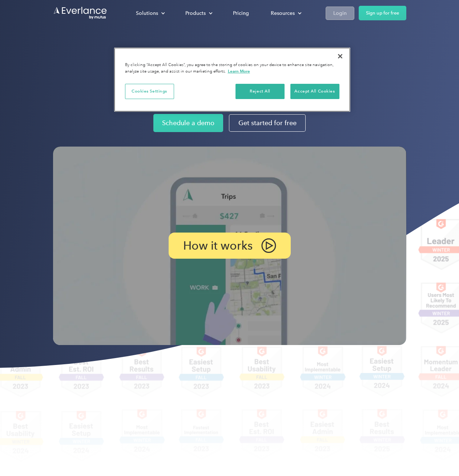  I want to click on a: Schedule a demo, so click(188, 123).